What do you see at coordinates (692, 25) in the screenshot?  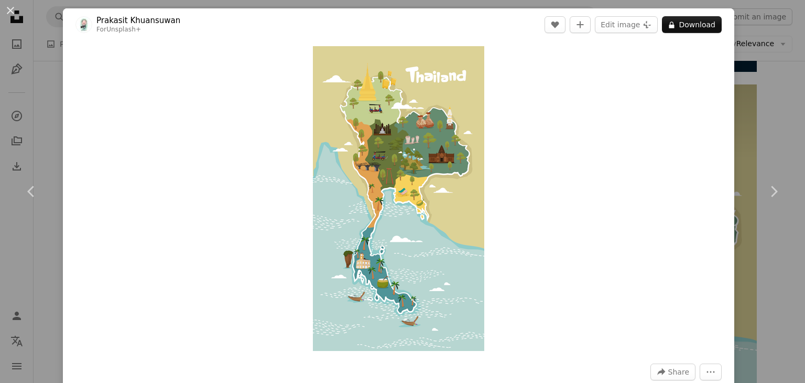 I see `button: Download` at bounding box center [692, 25].